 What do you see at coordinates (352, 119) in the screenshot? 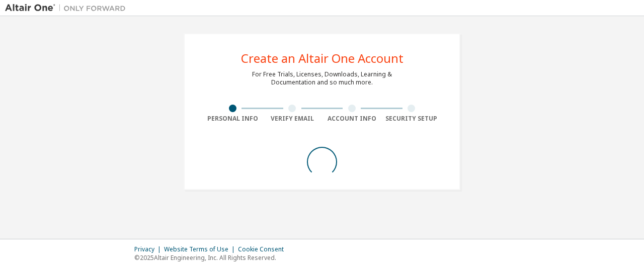
I see `div: Account Info` at bounding box center [352, 119].